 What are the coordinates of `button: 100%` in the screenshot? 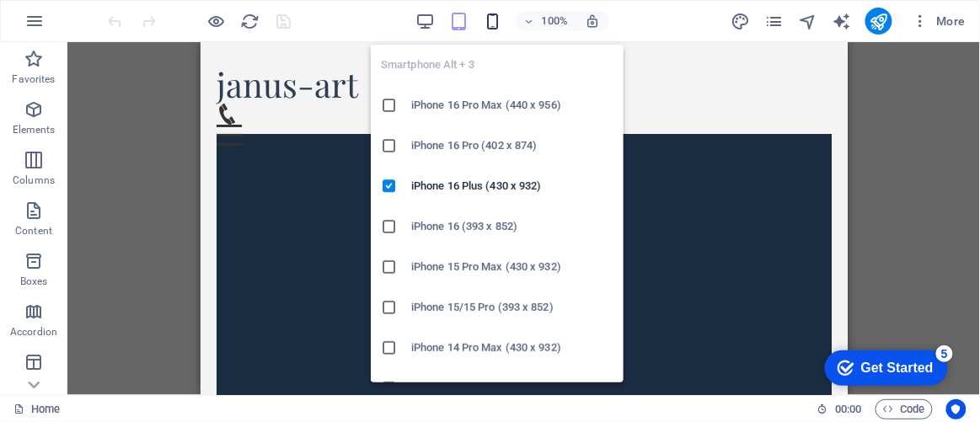 It's located at (545, 21).